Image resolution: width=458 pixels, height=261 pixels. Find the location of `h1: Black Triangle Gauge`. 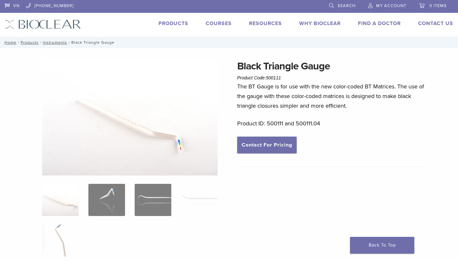

h1: Black Triangle Gauge is located at coordinates (331, 66).